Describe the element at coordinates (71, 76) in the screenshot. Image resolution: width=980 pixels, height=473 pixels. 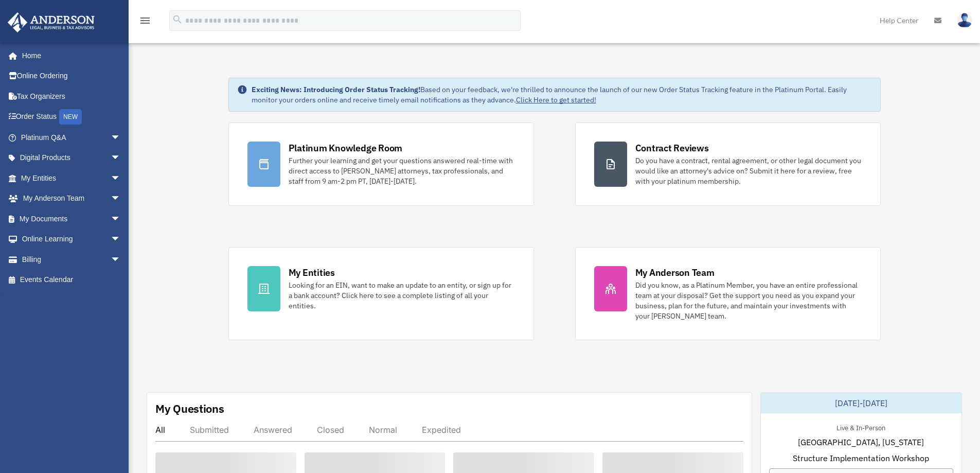
I see `a: Online Ordering` at that location.